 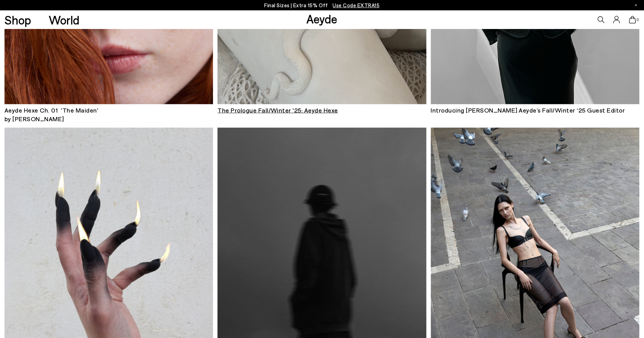 I want to click on a: Shop, so click(x=18, y=20).